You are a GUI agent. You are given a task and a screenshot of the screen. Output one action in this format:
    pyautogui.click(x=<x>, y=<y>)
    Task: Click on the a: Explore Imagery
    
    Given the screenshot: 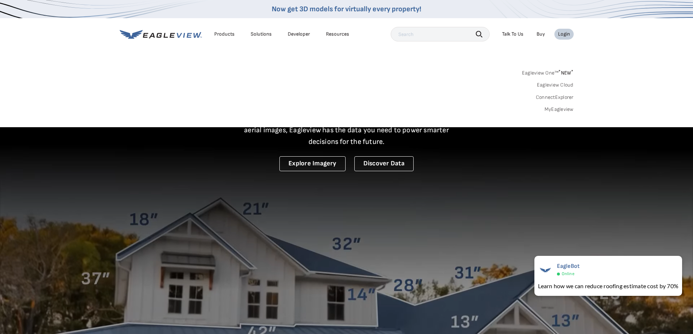 What is the action you would take?
    pyautogui.click(x=312, y=164)
    